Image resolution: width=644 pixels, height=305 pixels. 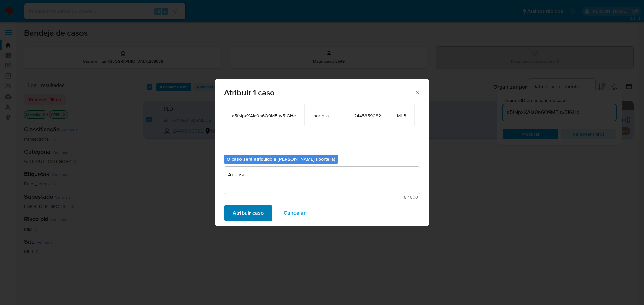 What do you see at coordinates (294, 213) in the screenshot?
I see `span: Cancelar` at bounding box center [294, 213].